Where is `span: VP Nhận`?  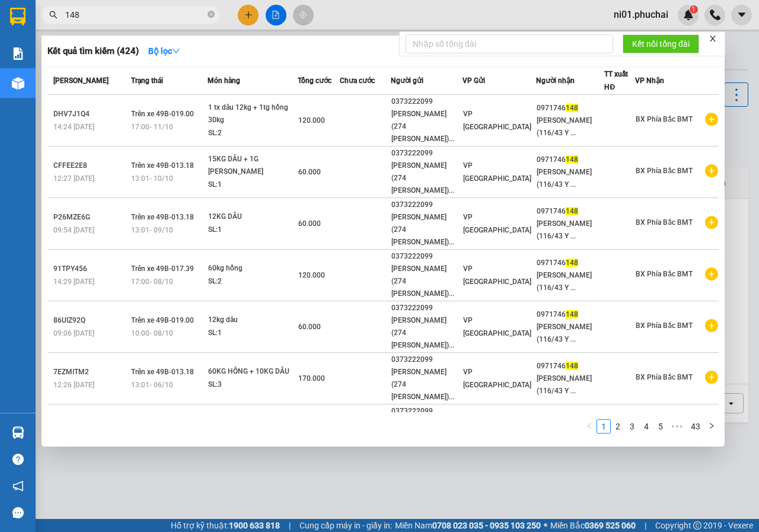
span: VP Nhận is located at coordinates (649, 81).